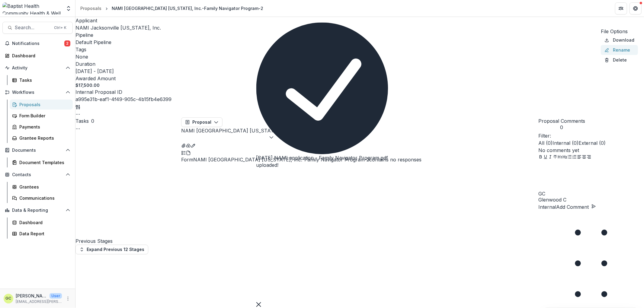 The image size is (644, 308). Describe the element at coordinates (556, 157) in the screenshot. I see `button: Strike` at that location.